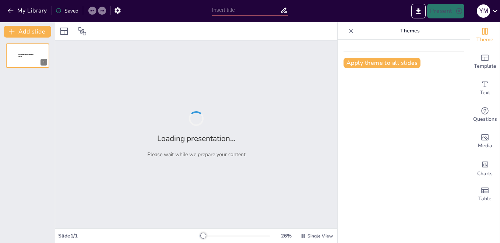 The width and height of the screenshot is (500, 243). I want to click on div: Layout, so click(64, 31).